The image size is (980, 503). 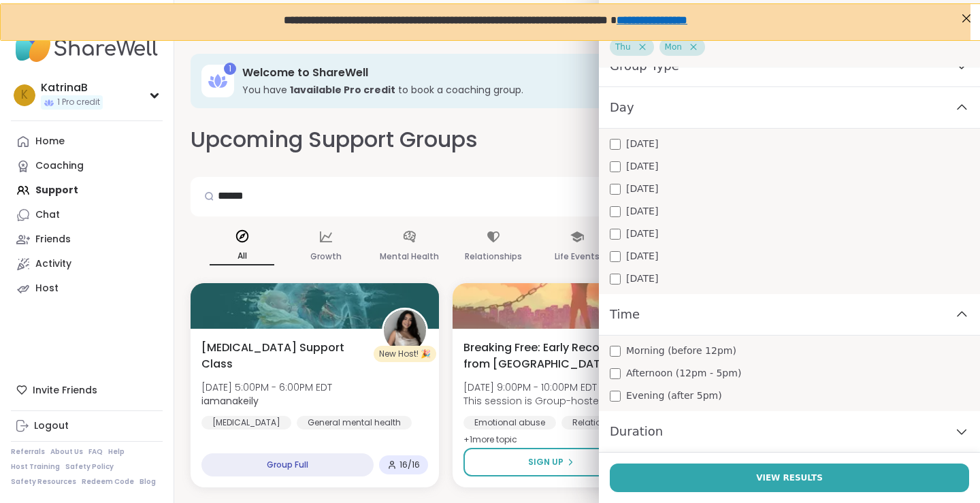 I want to click on div: KatrinaB, so click(x=72, y=88).